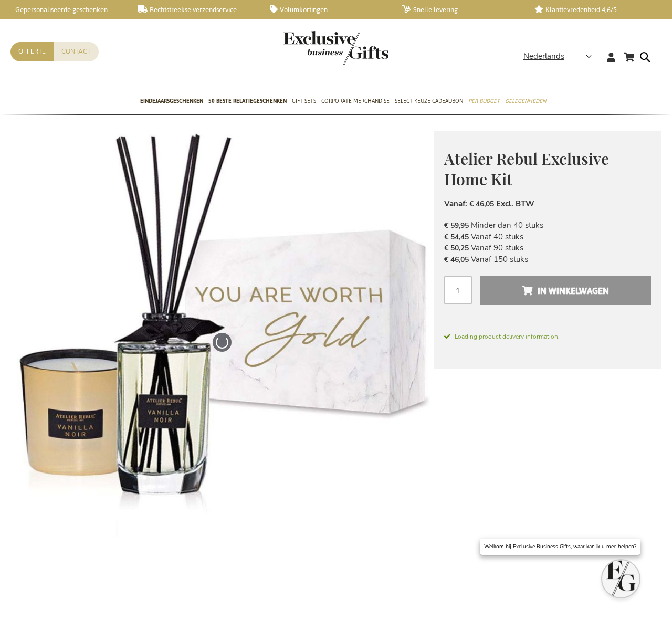 This screenshot has width=672, height=630. What do you see at coordinates (32, 51) in the screenshot?
I see `a: Offerte` at bounding box center [32, 51].